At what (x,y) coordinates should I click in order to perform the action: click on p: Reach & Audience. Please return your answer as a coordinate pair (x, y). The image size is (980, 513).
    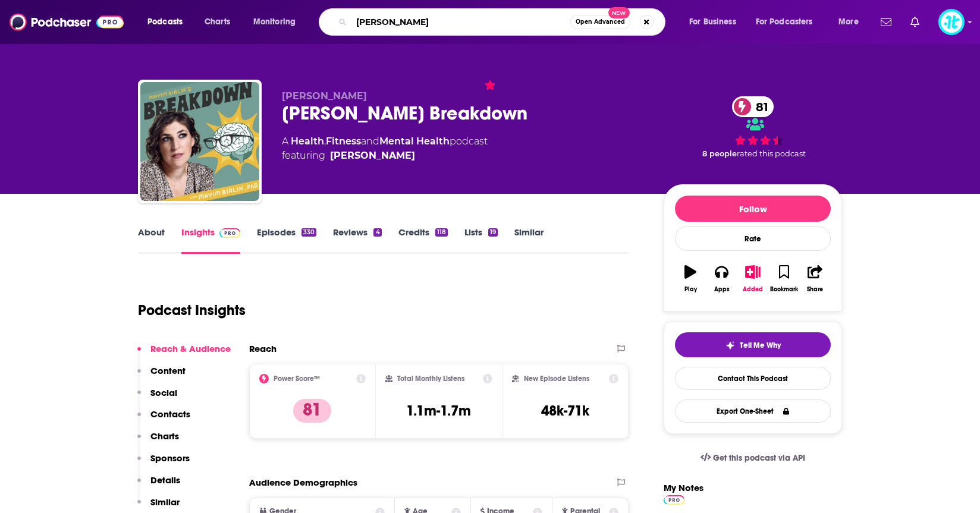
    Looking at the image, I should click on (191, 348).